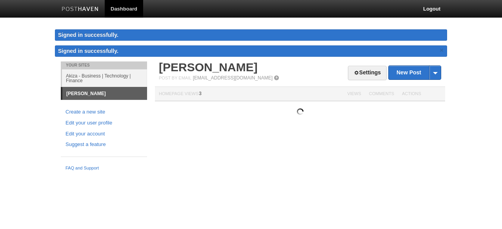 Image resolution: width=502 pixels, height=229 pixels. I want to click on img: loading.gif, so click(300, 112).